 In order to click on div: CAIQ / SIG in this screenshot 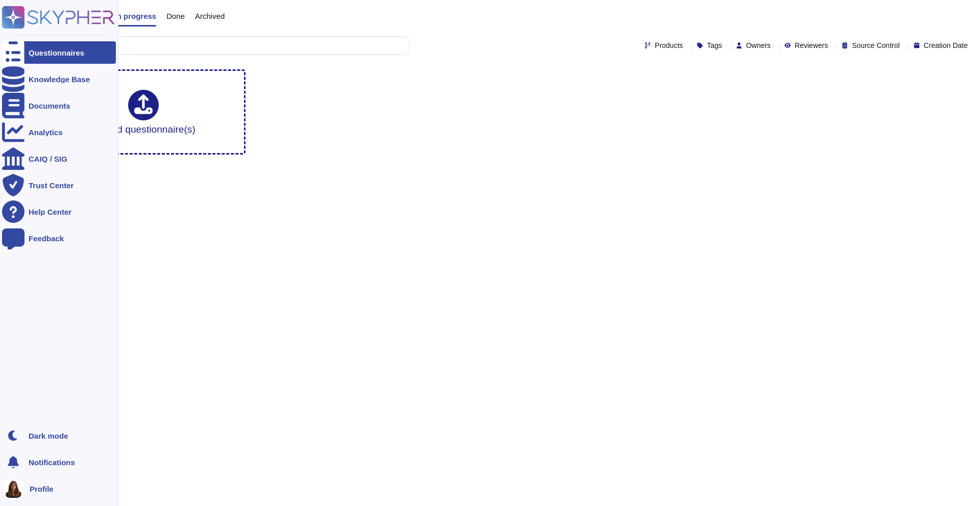, I will do `click(48, 159)`.